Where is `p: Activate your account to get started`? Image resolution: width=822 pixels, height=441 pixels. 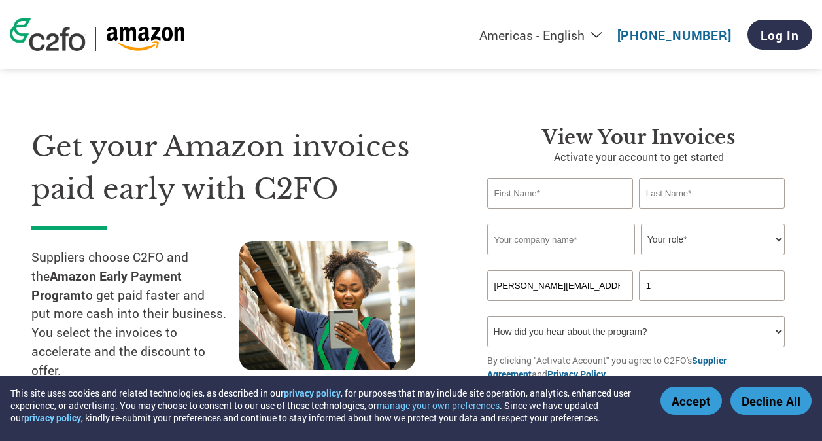
p: Activate your account to get started is located at coordinates (639, 157).